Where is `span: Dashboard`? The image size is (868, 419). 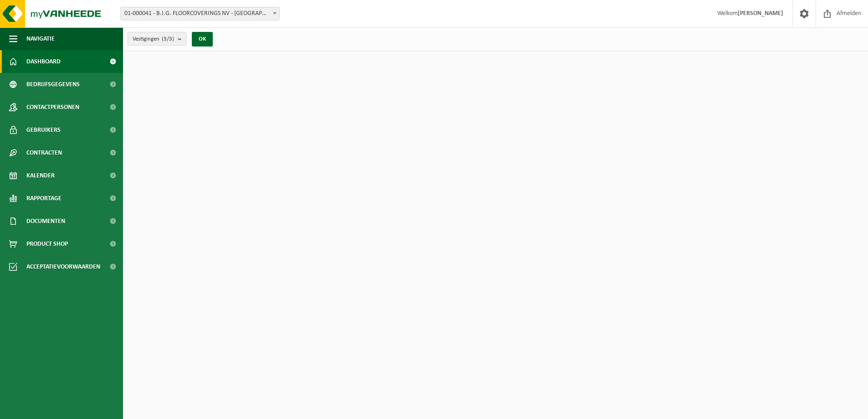
span: Dashboard is located at coordinates (44, 61).